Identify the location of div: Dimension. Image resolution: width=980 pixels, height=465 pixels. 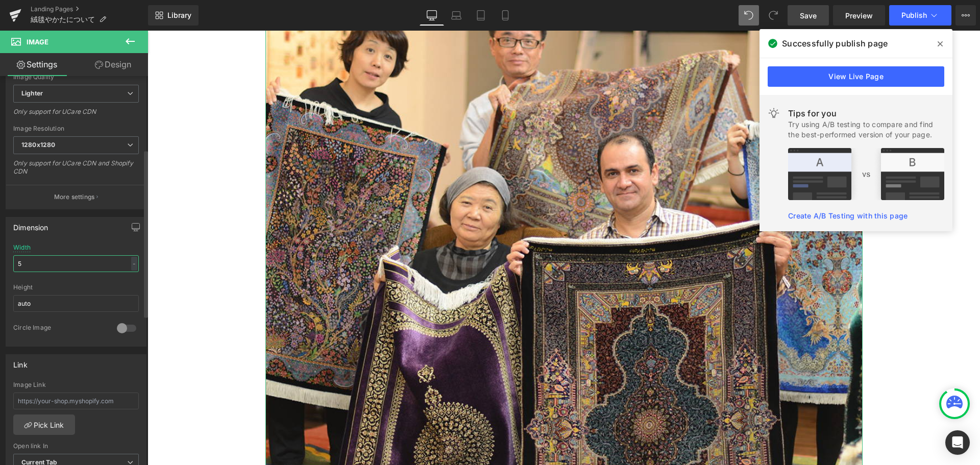
(30, 225).